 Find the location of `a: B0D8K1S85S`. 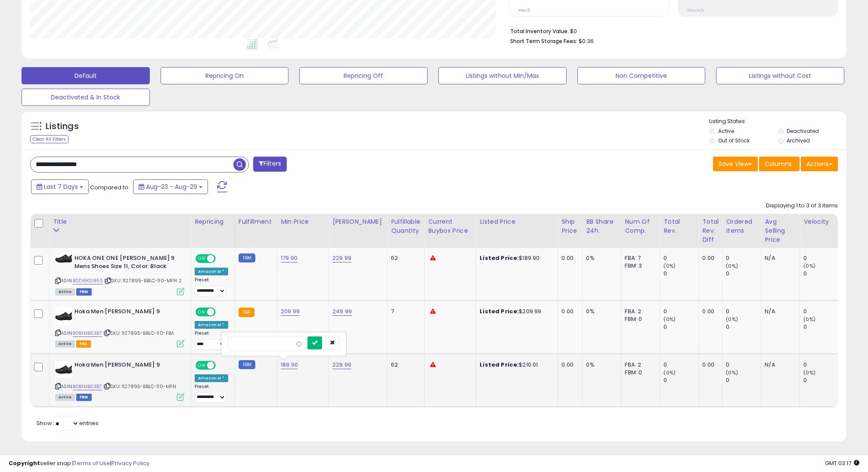

a: B0D8K1S85S is located at coordinates (88, 281).